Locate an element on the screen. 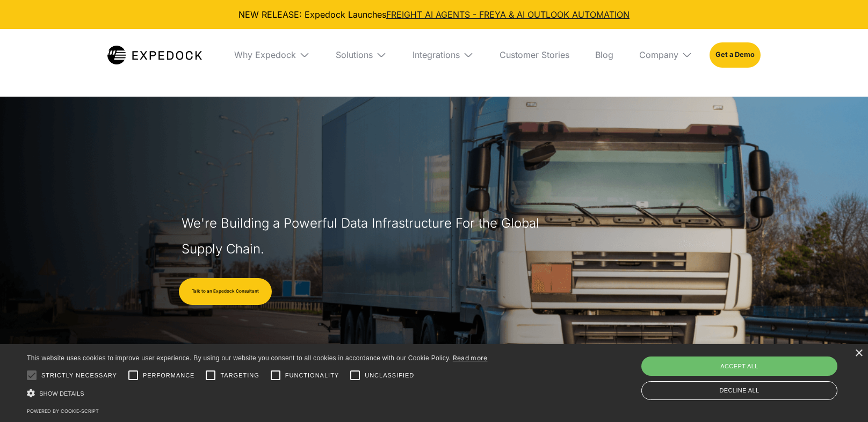  a: Customer Stories is located at coordinates (535, 55).